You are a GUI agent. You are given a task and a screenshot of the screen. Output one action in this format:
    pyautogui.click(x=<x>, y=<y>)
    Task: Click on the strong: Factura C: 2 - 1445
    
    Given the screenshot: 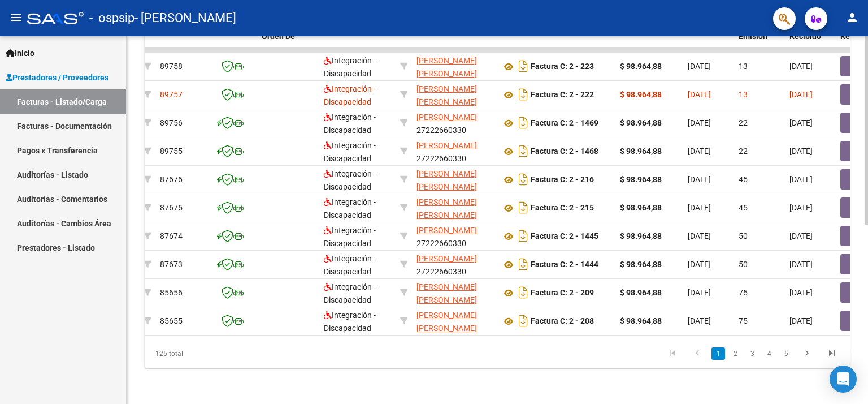 What is the action you would take?
    pyautogui.click(x=564, y=237)
    